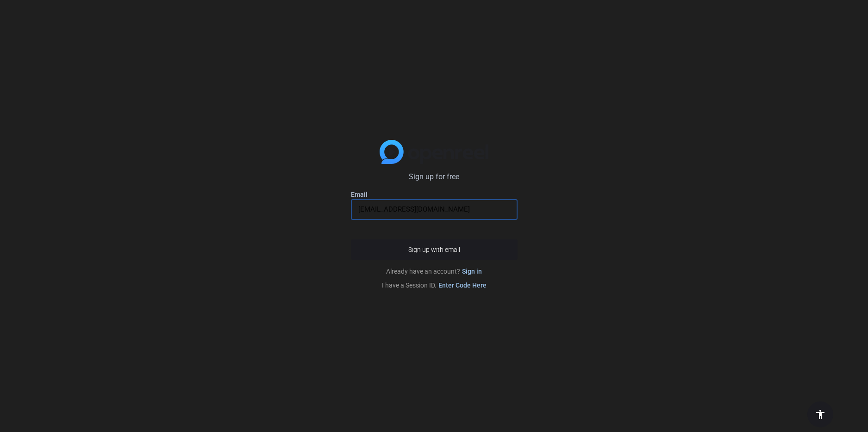  Describe the element at coordinates (434, 177) in the screenshot. I see `p: Sign up for free` at that location.